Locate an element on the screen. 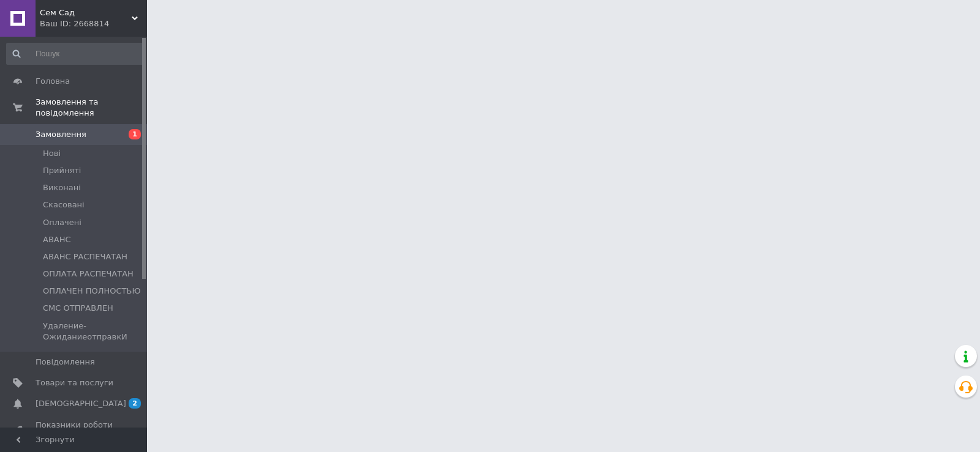 The width and height of the screenshot is (980, 452). span: АВАНС РАСПЕЧАТАН is located at coordinates (85, 257).